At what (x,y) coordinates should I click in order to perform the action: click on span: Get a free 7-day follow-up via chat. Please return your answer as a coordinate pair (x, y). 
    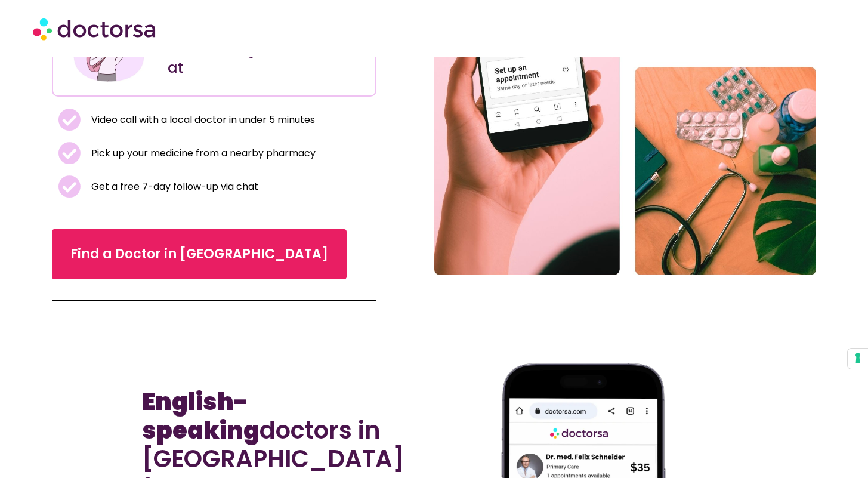
    Looking at the image, I should click on (173, 187).